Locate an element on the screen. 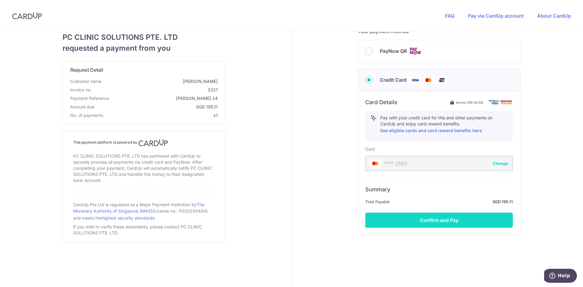 This screenshot has width=583, height=287. h4: This payment platform is powered by is located at coordinates (144, 143).